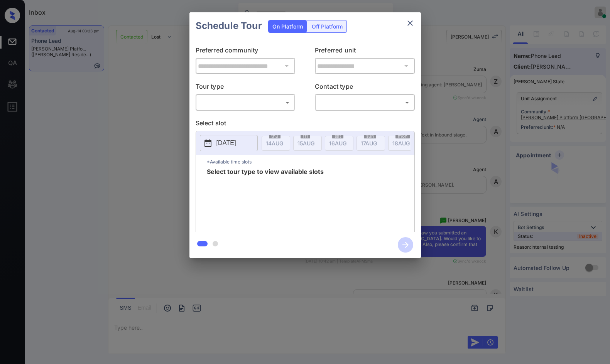  Describe the element at coordinates (364, 88) in the screenshot. I see `p: Contact type` at that location.